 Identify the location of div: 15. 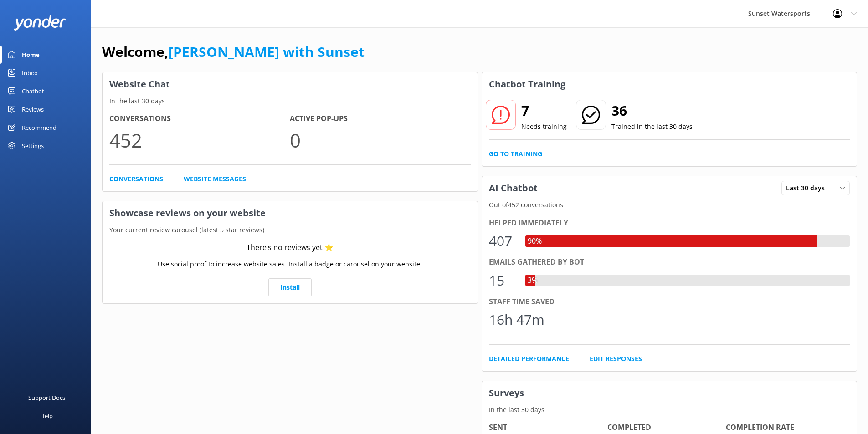
(502, 280).